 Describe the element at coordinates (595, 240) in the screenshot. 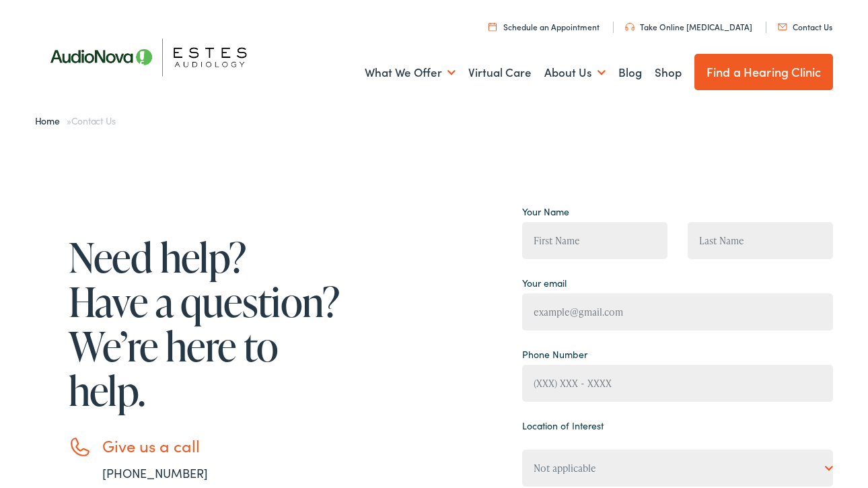

I see `input: First Name` at that location.